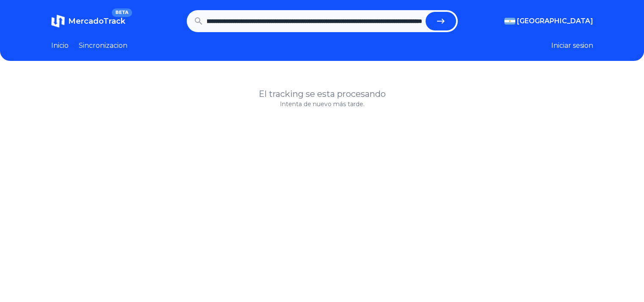 Image resolution: width=644 pixels, height=302 pixels. Describe the element at coordinates (322, 94) in the screenshot. I see `h1: El tracking se esta procesando` at that location.